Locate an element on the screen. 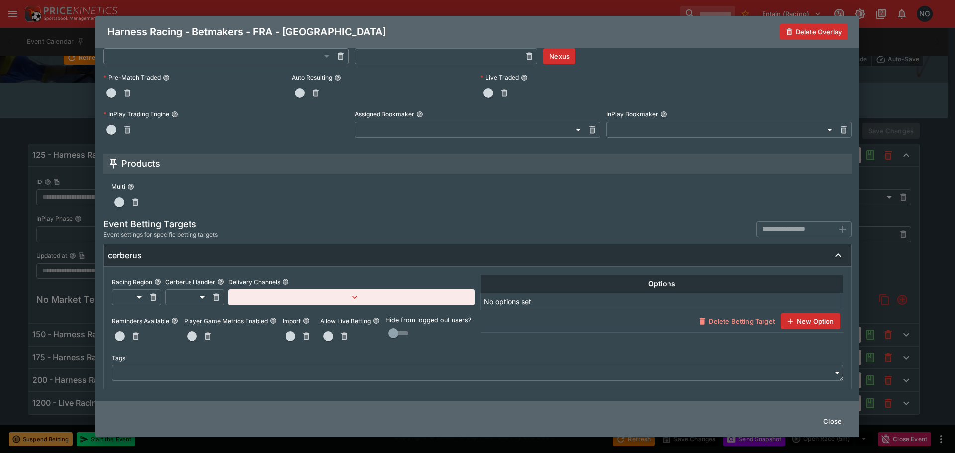  p: Import is located at coordinates (292, 321).